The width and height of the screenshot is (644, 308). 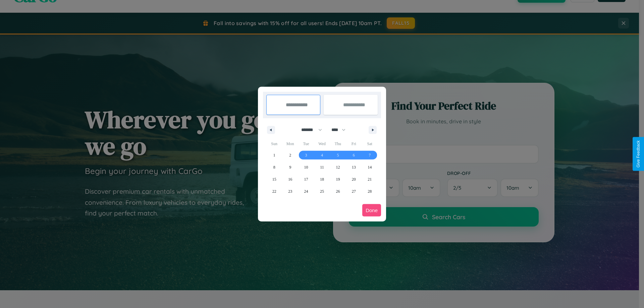 What do you see at coordinates (322, 167) in the screenshot?
I see `button: 11` at bounding box center [322, 167].